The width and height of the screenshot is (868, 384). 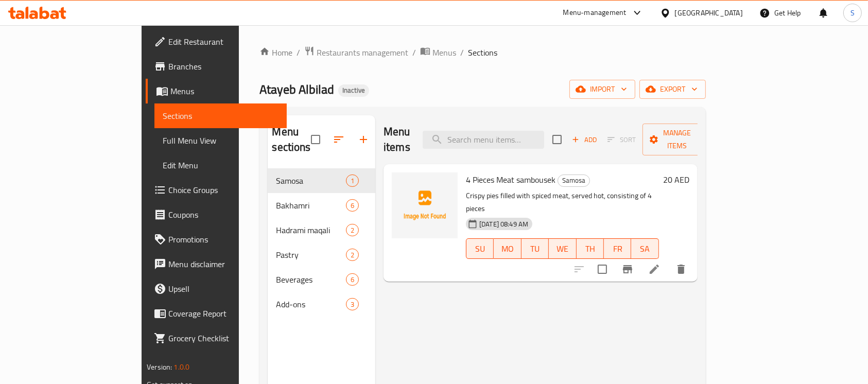 I want to click on span: Atayeb Albilad, so click(x=297, y=89).